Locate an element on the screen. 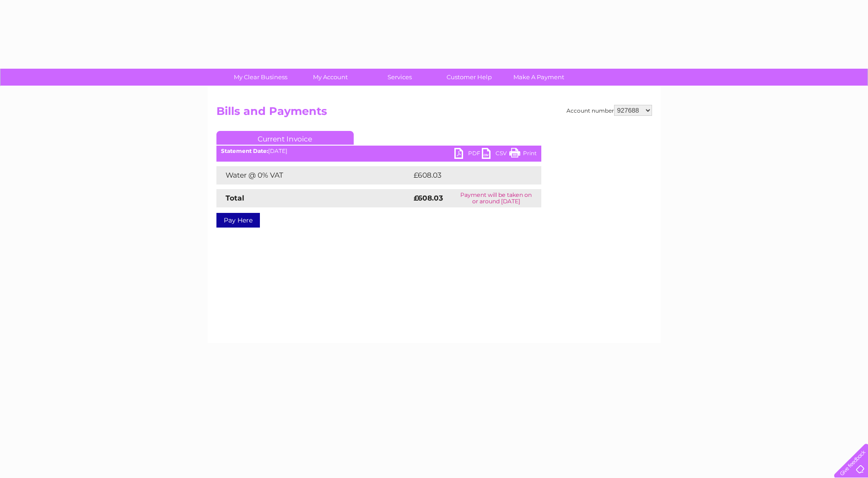  a: Current Invoice is located at coordinates (285, 138).